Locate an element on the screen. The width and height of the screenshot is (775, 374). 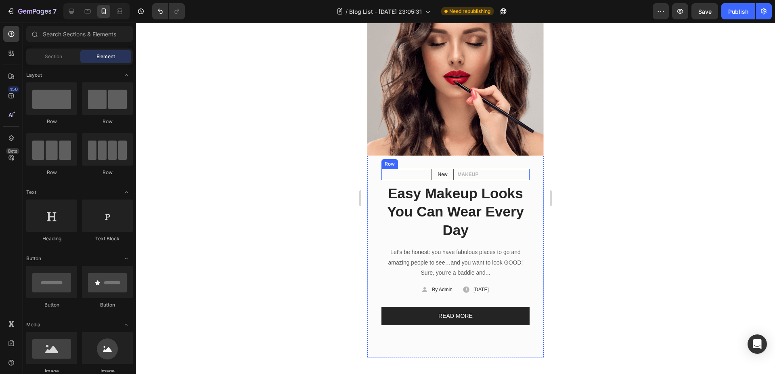
div: READ MORE is located at coordinates (94, 293).